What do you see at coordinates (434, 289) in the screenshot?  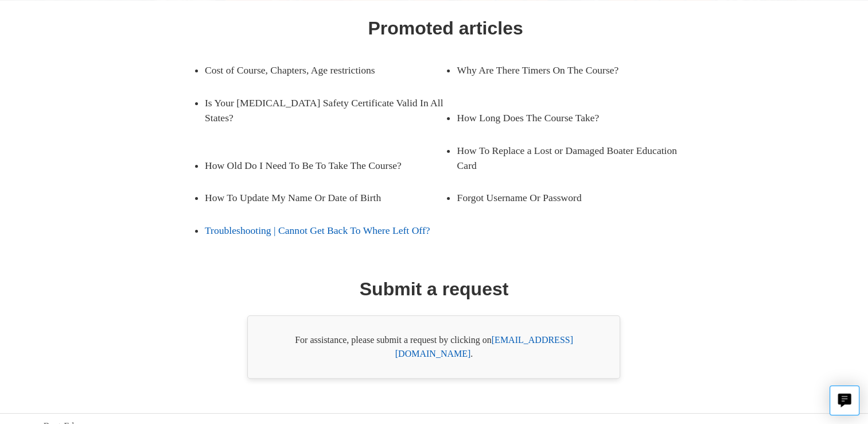 I see `h1: Submit a request` at bounding box center [434, 289].